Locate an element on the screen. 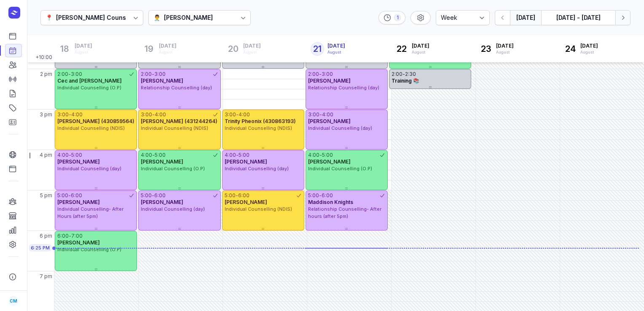 The image size is (644, 311). div: 1 is located at coordinates (397, 18).